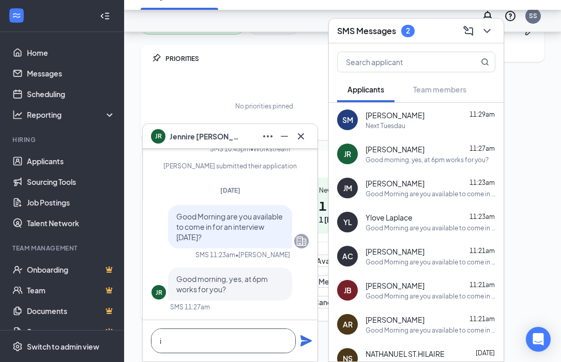  I want to click on span: NATHANUEL ST.HILAIRE, so click(405, 354).